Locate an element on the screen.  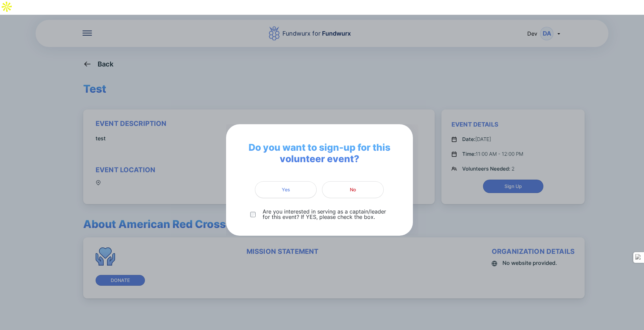
button: No is located at coordinates (353, 189).